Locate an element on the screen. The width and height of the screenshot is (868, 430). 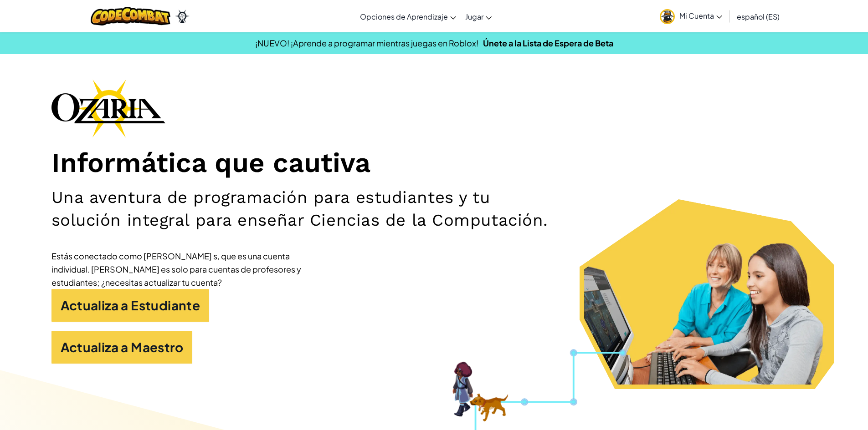
a: Actualiza a Maestro is located at coordinates (122, 347).